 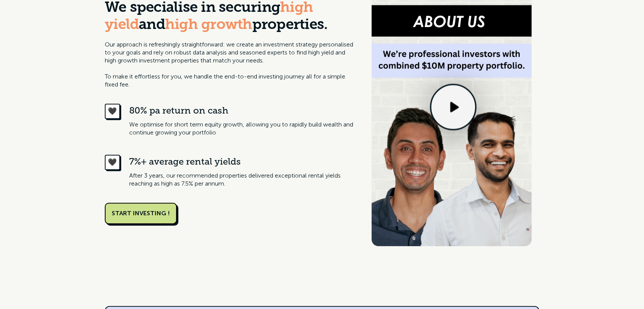 I want to click on p: We optimise for short term equity growth, allowing you to rapidly build wealth and continue growi..., so click(x=243, y=128).